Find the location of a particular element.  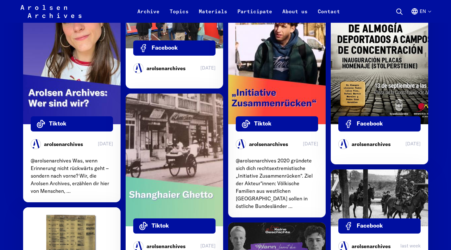

nav: Primary is located at coordinates (239, 11).